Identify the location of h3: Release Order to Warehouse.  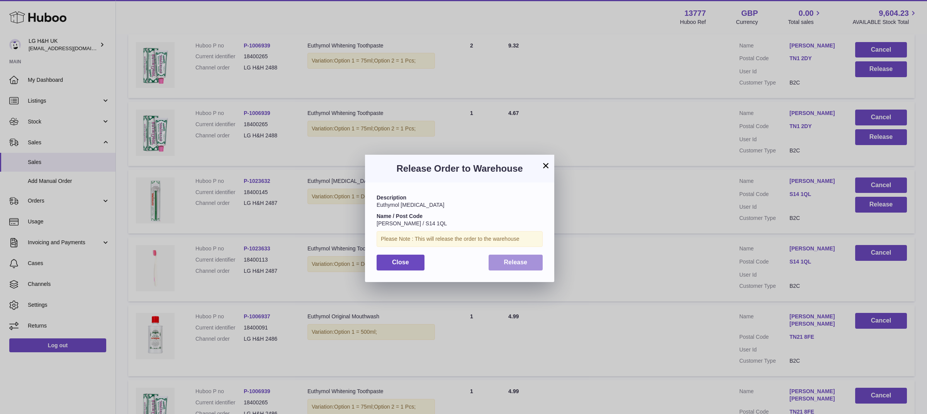
(459, 169).